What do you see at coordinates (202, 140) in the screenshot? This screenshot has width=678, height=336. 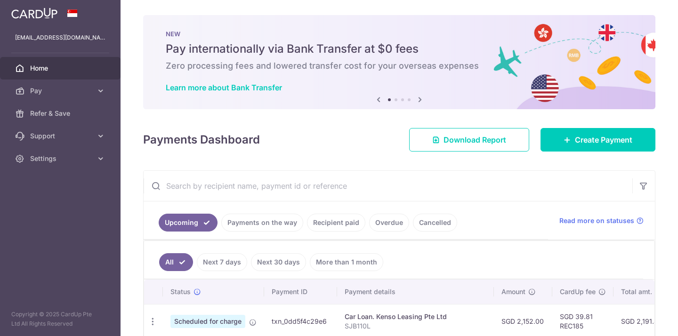 I see `h4: Payments Dashboard` at bounding box center [202, 140].